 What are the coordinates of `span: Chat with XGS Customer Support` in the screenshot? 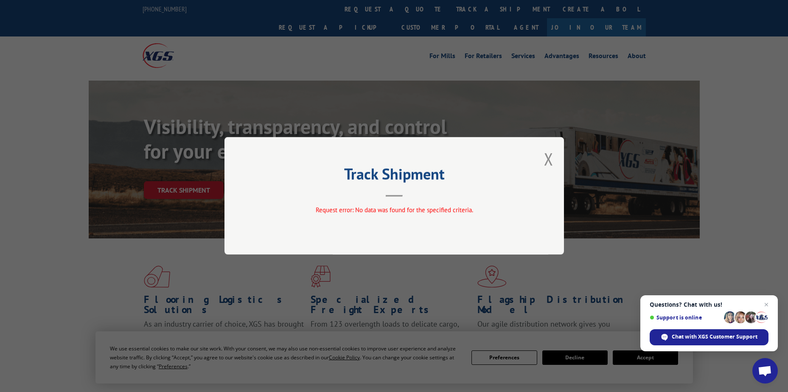 It's located at (715, 337).